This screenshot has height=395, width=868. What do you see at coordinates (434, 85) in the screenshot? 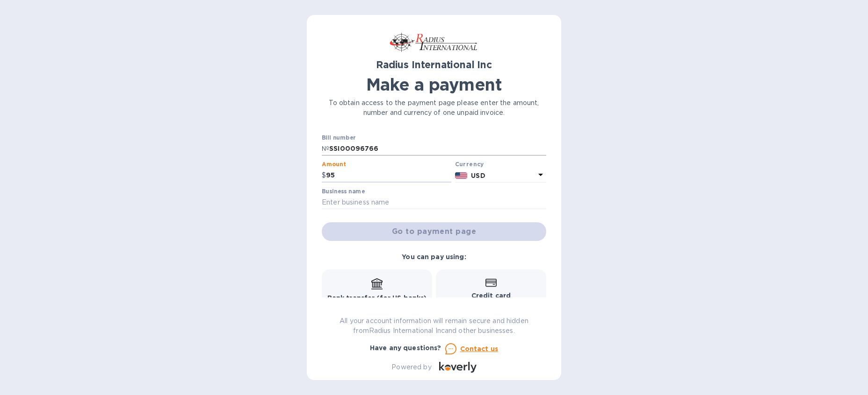
I see `h1: Make a payment` at bounding box center [434, 85].